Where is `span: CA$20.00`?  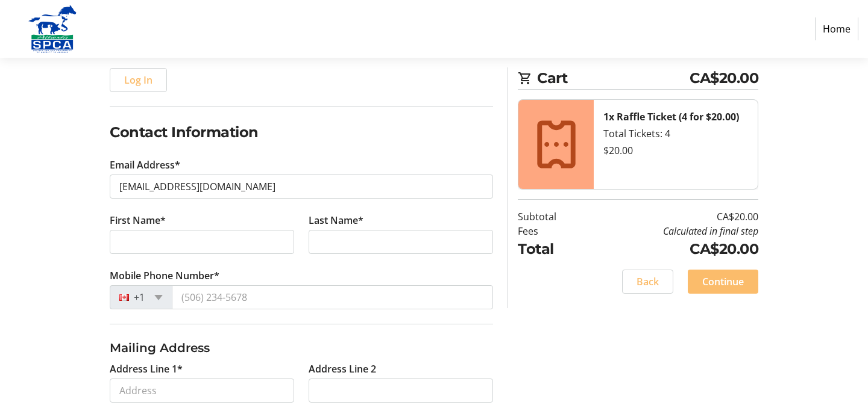
span: CA$20.00 is located at coordinates (724, 78).